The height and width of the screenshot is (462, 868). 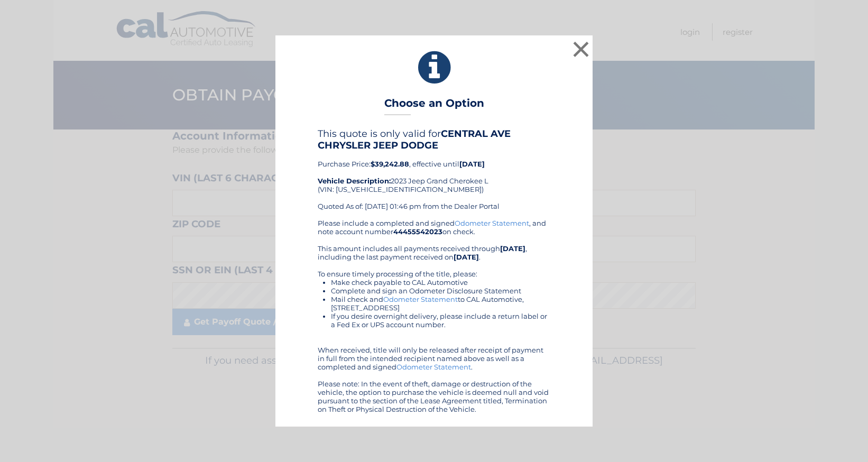 I want to click on div: Please include a completed and signed , and note account number on check. This amount includes al..., so click(x=434, y=316).